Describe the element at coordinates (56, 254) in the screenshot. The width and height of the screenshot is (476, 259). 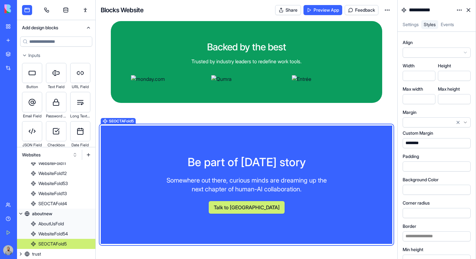
I see `a: trust` at that location.